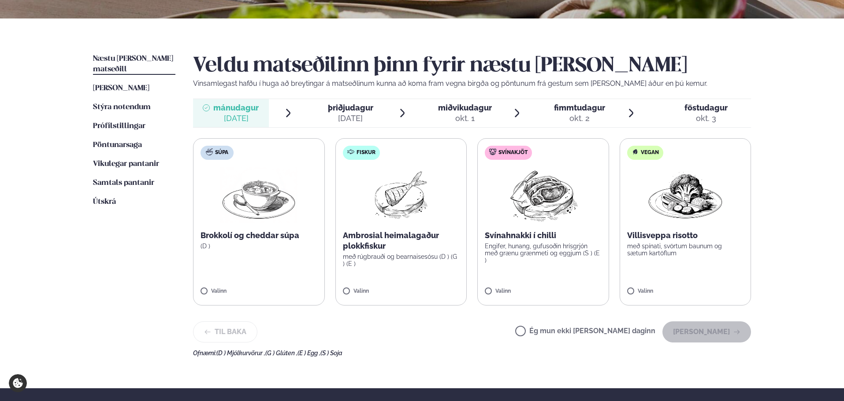 Image resolution: width=844 pixels, height=401 pixels. Describe the element at coordinates (513, 153) in the screenshot. I see `span: Svínakjöt` at that location.